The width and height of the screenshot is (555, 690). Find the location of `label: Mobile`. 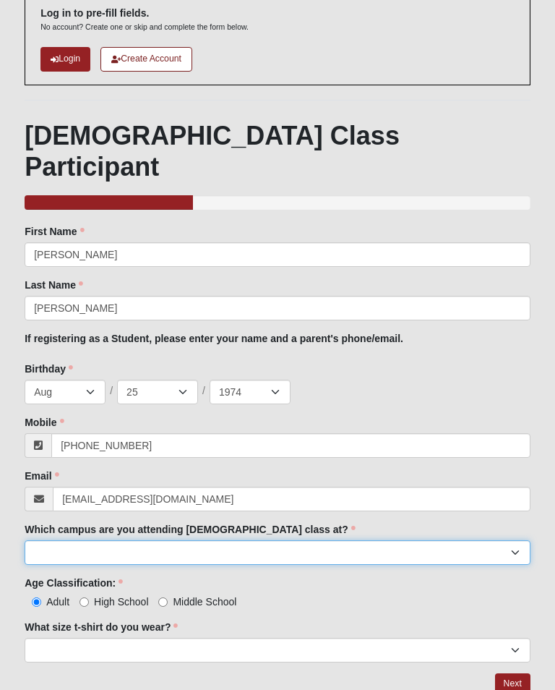

label: Mobile is located at coordinates (44, 422).